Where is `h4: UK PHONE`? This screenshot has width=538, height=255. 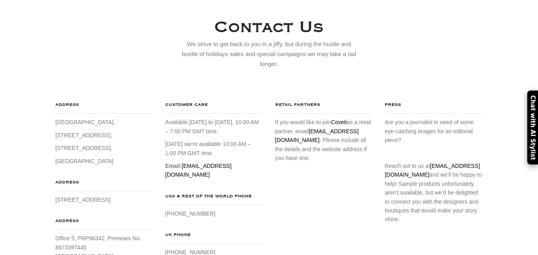 h4: UK PHONE is located at coordinates (214, 237).